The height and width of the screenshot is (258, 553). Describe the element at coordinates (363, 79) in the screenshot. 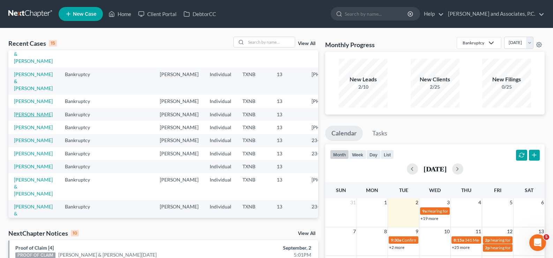

I see `div: New Leads` at that location.